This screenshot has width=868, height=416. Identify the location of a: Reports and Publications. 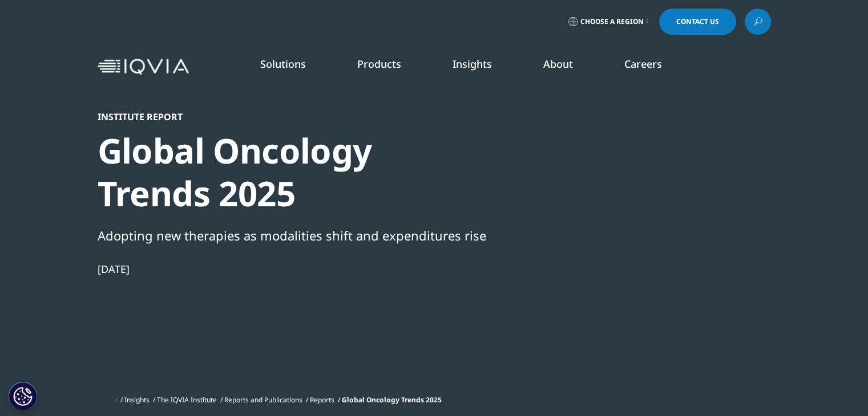
(263, 399).